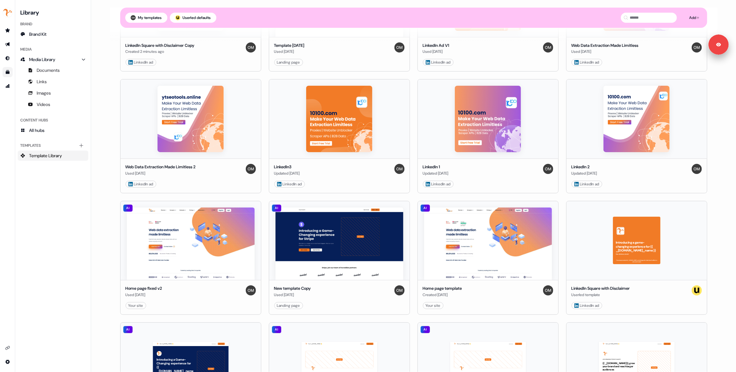 Image resolution: width=736 pixels, height=372 pixels. What do you see at coordinates (53, 156) in the screenshot?
I see `a: Template Library` at bounding box center [53, 156].